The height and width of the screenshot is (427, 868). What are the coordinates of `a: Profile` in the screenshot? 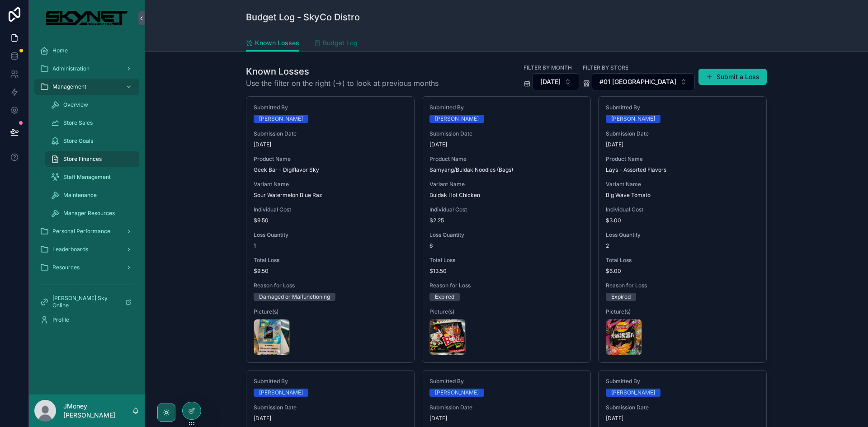 It's located at (87, 320).